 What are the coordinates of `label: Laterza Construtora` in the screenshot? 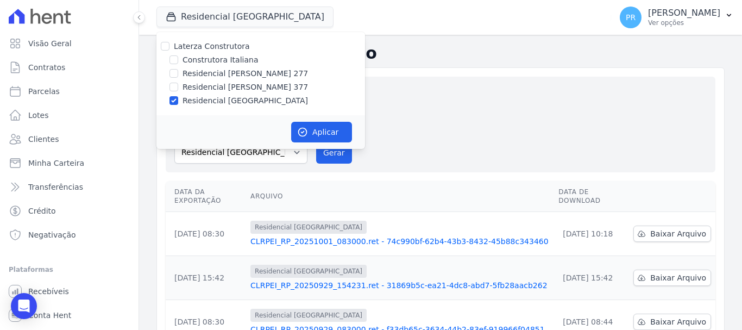 It's located at (212, 46).